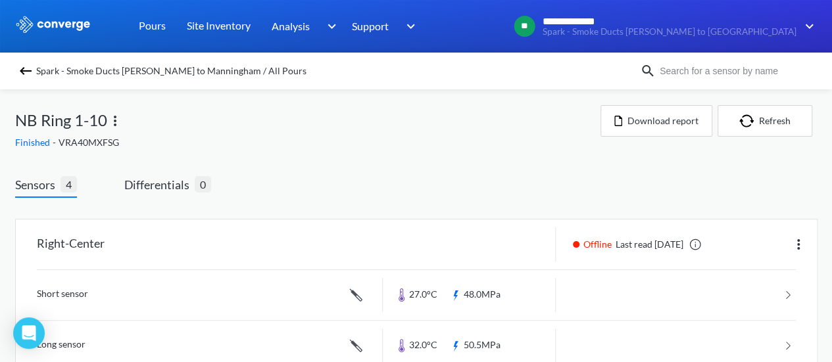 The height and width of the screenshot is (362, 832). I want to click on span: Support, so click(370, 26).